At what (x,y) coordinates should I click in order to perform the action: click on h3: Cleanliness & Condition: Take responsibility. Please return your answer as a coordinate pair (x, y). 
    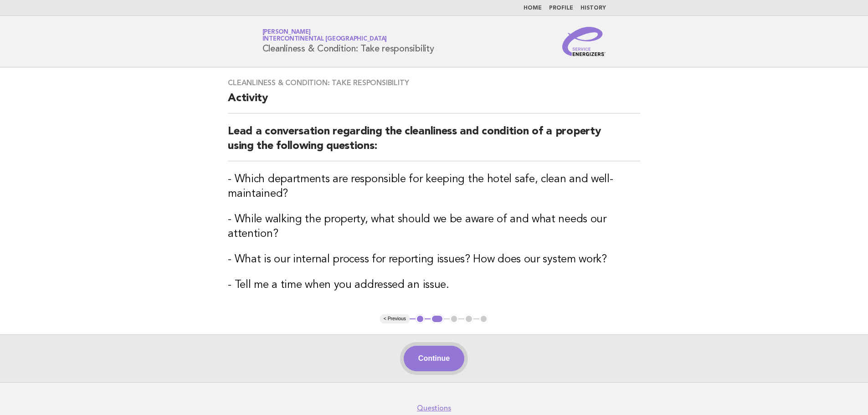
    Looking at the image, I should click on (434, 83).